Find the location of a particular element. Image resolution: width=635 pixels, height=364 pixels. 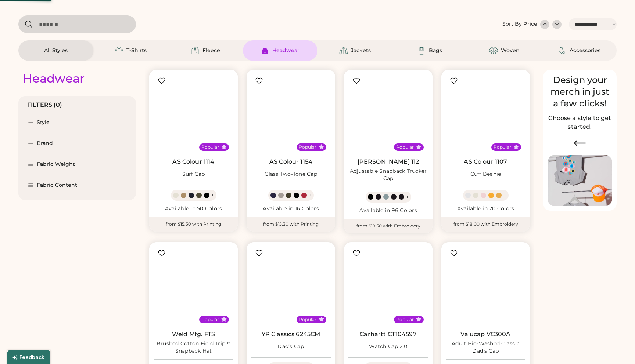

a: AS Colour 1114 is located at coordinates (193, 162).